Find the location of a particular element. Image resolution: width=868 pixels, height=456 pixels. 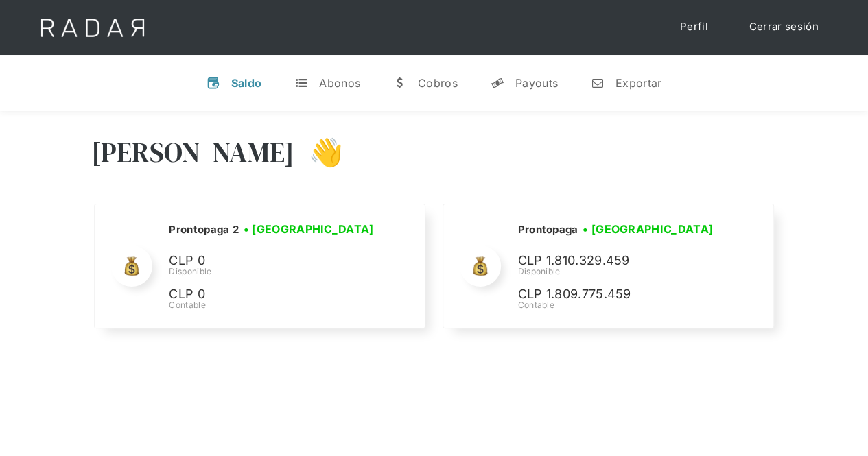

div: Abonos is located at coordinates (340, 83).